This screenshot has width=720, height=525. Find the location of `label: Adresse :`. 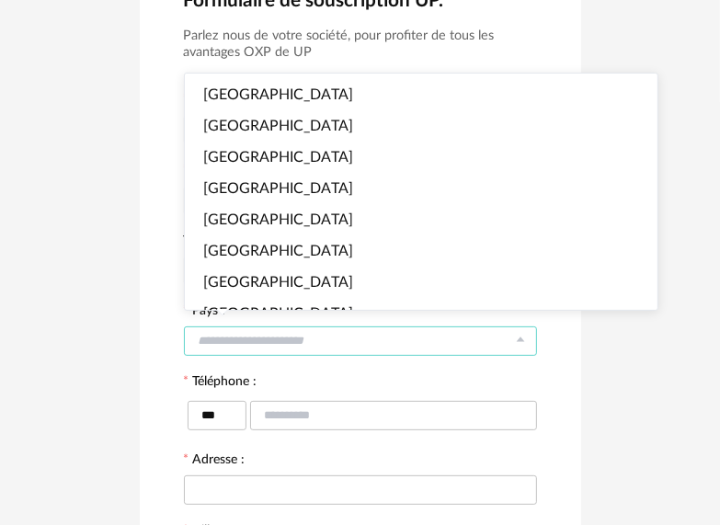

label: Adresse : is located at coordinates (214, 462).